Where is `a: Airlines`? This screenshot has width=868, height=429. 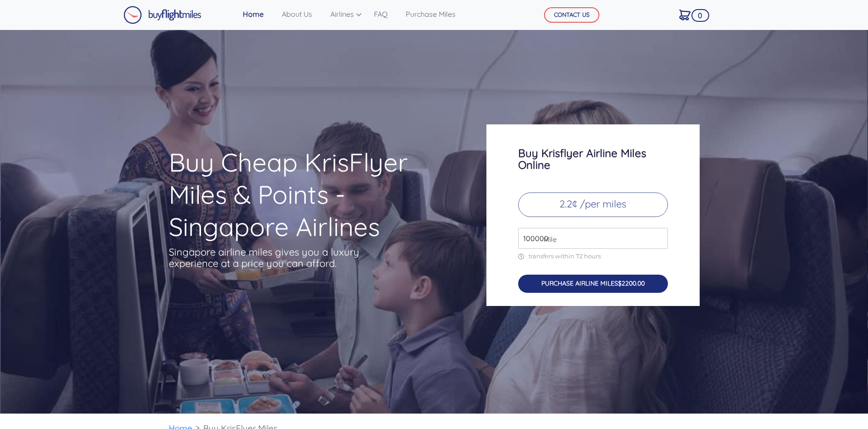
a: Airlines is located at coordinates (343, 14).